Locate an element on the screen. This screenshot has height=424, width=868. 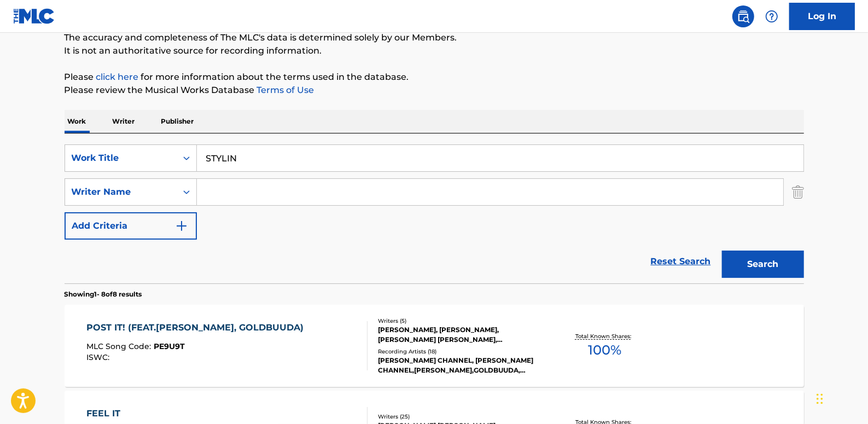
div: Writers ( 25 ) is located at coordinates (460, 417).